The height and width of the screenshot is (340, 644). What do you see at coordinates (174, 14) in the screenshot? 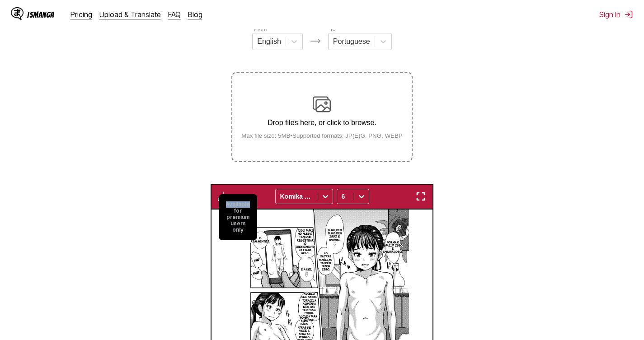
I see `a: FAQ` at bounding box center [174, 14].